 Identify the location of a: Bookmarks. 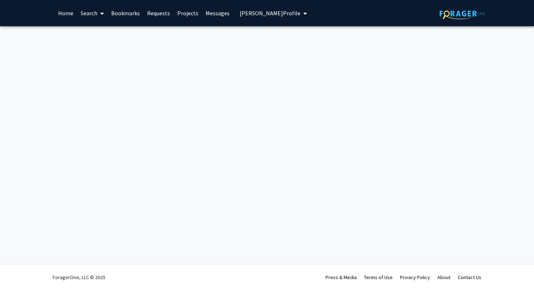
(125, 13).